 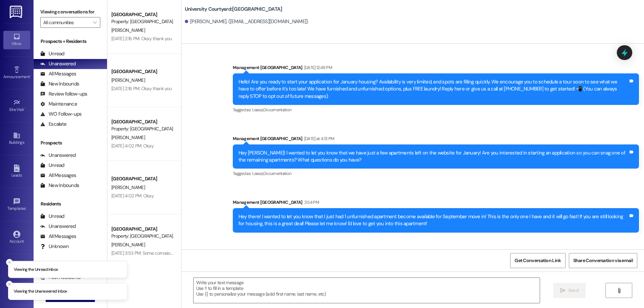 I want to click on div: Hello! Are you ready to start your application for January housing? Availability is very limited,..., so click(x=433, y=89).